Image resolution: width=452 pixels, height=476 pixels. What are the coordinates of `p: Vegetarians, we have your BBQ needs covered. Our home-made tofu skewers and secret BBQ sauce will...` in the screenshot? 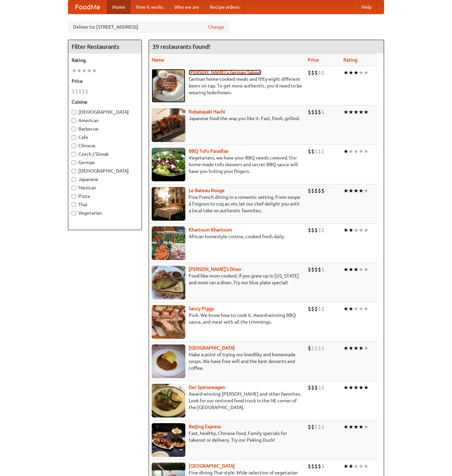 It's located at (227, 164).